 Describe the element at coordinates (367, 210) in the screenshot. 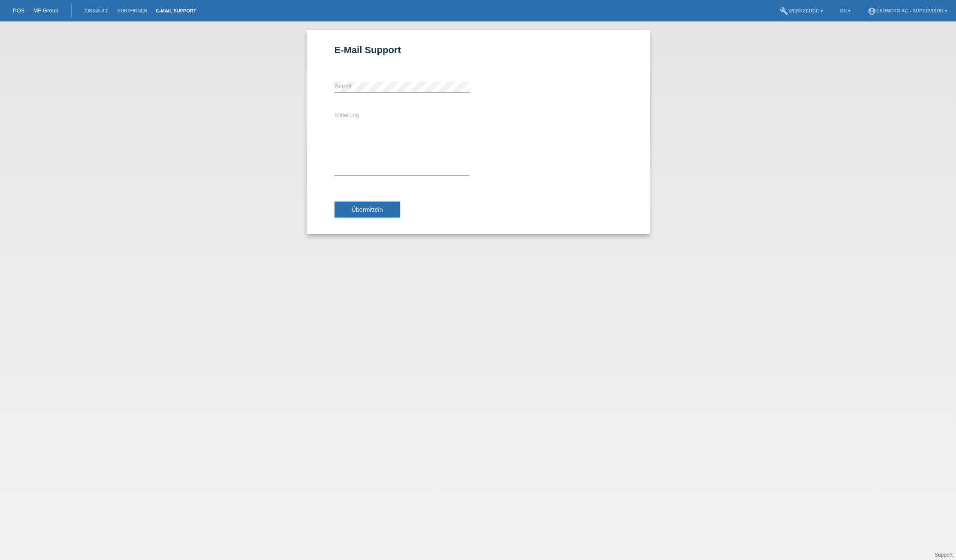

I see `span: Übermitteln` at that location.